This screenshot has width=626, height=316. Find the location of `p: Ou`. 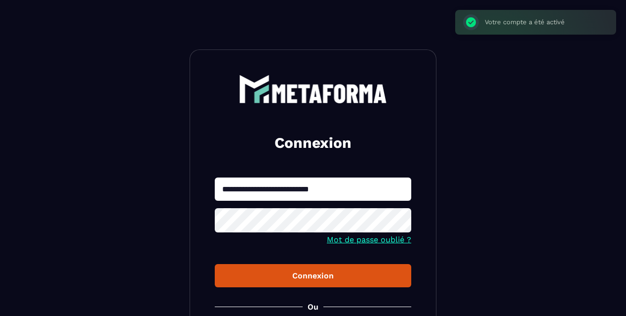

p: Ou is located at coordinates (313, 306).